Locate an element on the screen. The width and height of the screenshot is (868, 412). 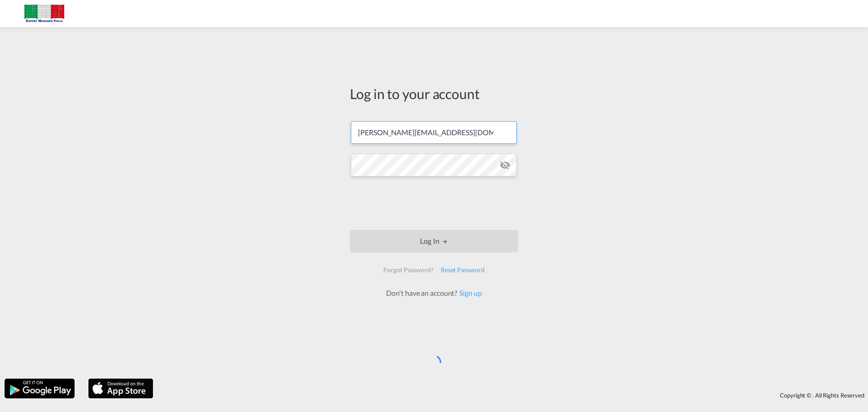
img: apple.png is located at coordinates (121, 389).